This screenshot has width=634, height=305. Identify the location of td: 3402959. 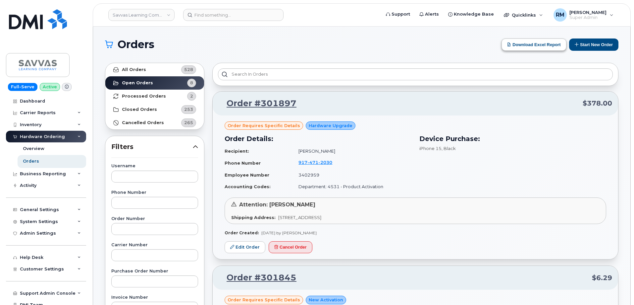
(352, 175).